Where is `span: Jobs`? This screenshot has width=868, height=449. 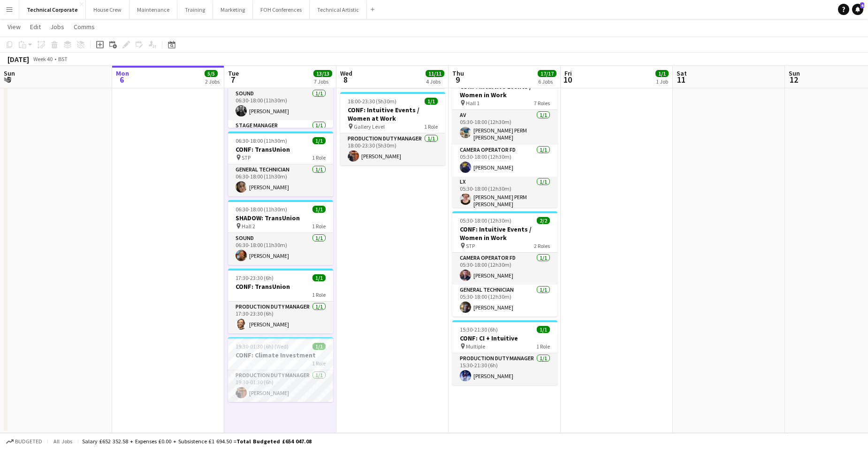
span: Jobs is located at coordinates (57, 27).